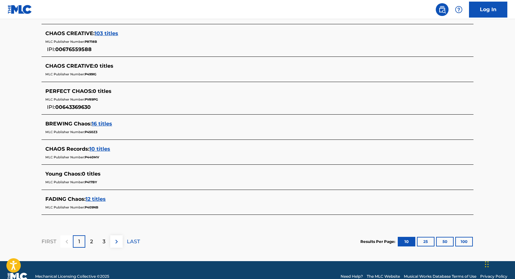  I want to click on span: CHAOS Records :, so click(67, 149).